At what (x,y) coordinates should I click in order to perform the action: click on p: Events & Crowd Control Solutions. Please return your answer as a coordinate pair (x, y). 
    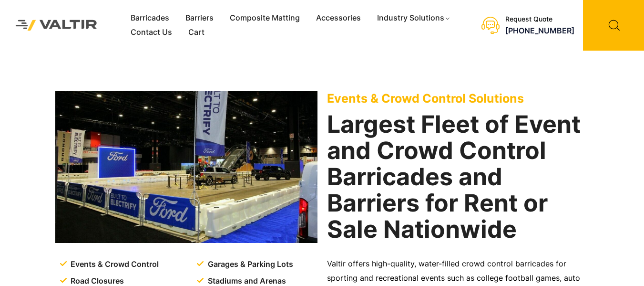
    Looking at the image, I should click on (458, 98).